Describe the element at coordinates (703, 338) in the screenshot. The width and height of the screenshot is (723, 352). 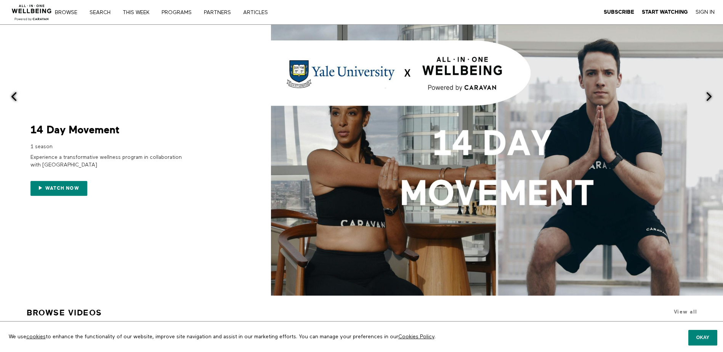
I see `button: Okay` at that location.